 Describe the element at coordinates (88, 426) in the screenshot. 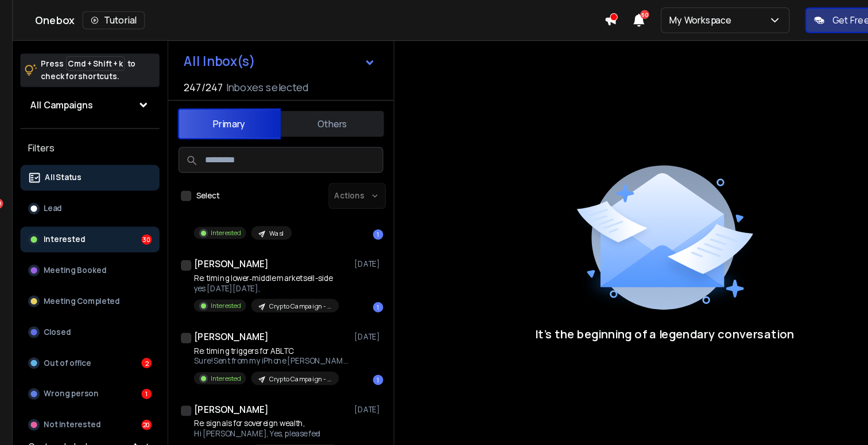

I see `h3: Custom Labels` at that location.